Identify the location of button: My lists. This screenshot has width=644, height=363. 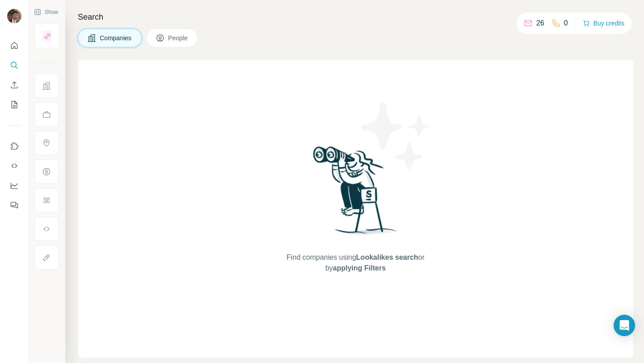
(14, 105).